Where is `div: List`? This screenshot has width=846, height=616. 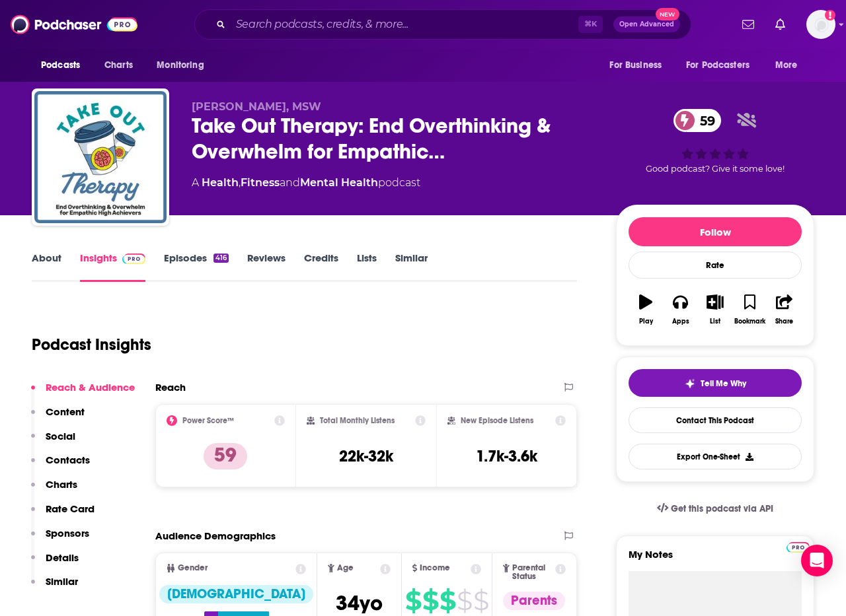 div: List is located at coordinates (715, 321).